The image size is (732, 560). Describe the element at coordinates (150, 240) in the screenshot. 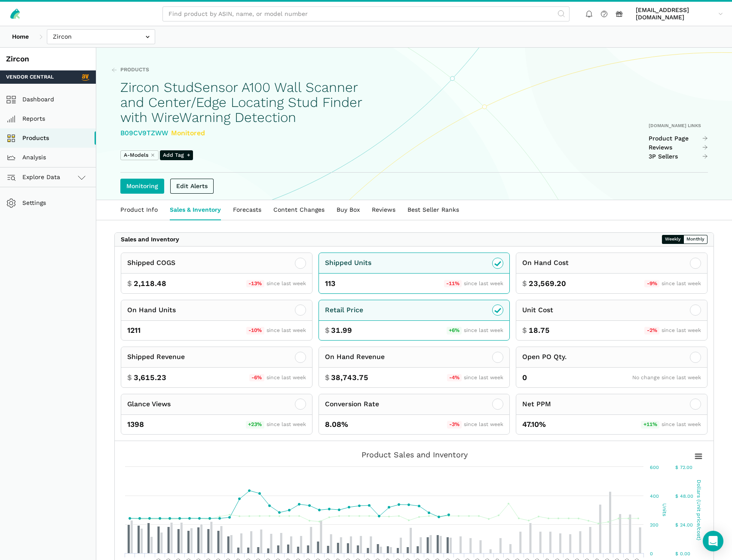

I see `div: Sales and Inventory` at that location.